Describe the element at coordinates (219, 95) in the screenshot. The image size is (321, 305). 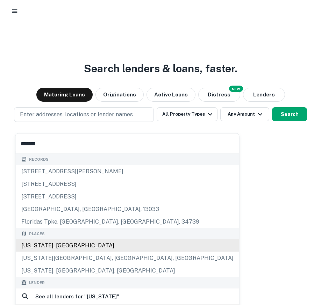
I see `button: Search distressed loans with lien and other non-mortgage details.` at that location.